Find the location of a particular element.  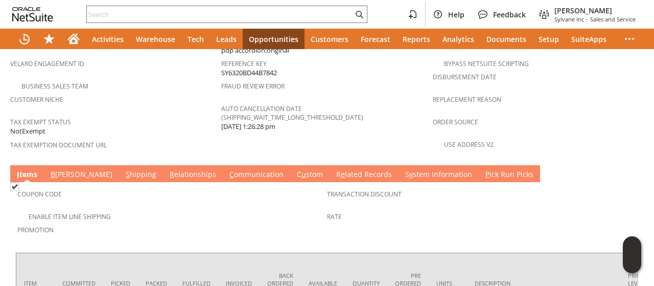

span: y is located at coordinates (411, 174).